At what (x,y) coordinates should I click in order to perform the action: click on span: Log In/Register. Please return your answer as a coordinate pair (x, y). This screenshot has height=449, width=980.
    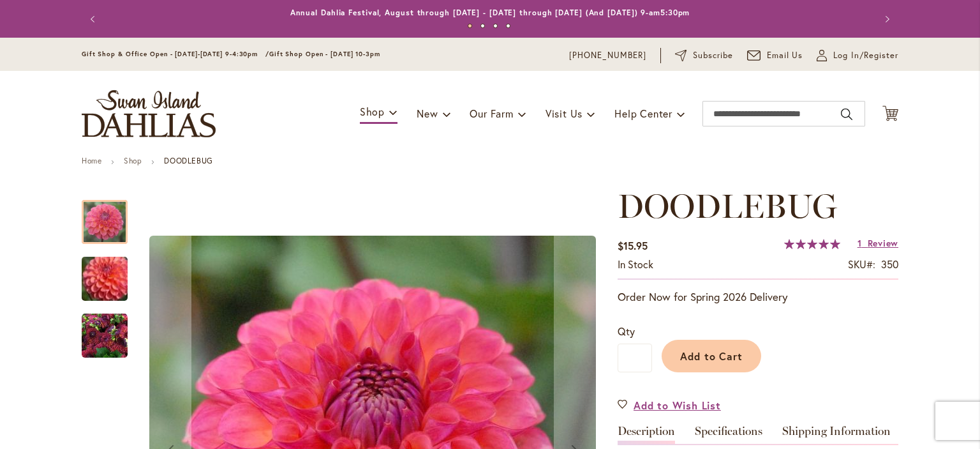
    Looking at the image, I should click on (865, 56).